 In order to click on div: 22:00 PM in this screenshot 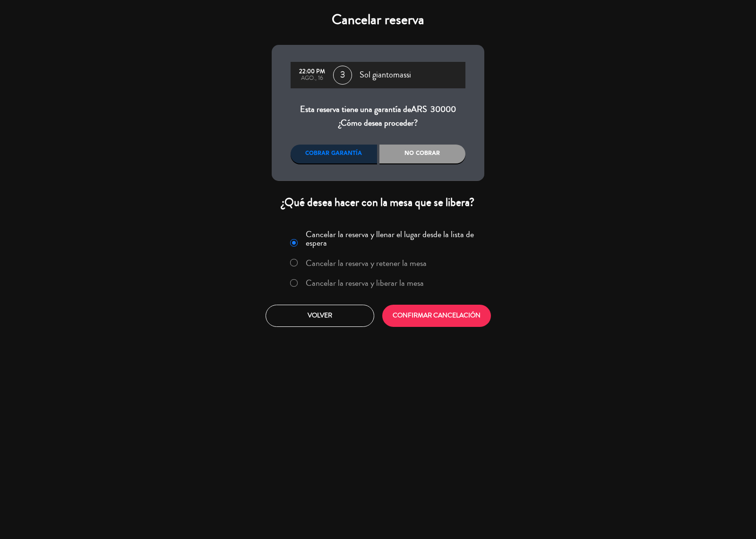, I will do `click(312, 72)`.